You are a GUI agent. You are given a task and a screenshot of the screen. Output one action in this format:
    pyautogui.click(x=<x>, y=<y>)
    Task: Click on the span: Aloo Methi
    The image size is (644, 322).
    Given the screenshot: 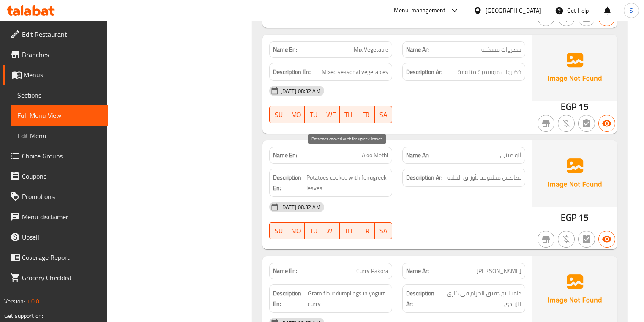 What is the action you would take?
    pyautogui.click(x=375, y=155)
    